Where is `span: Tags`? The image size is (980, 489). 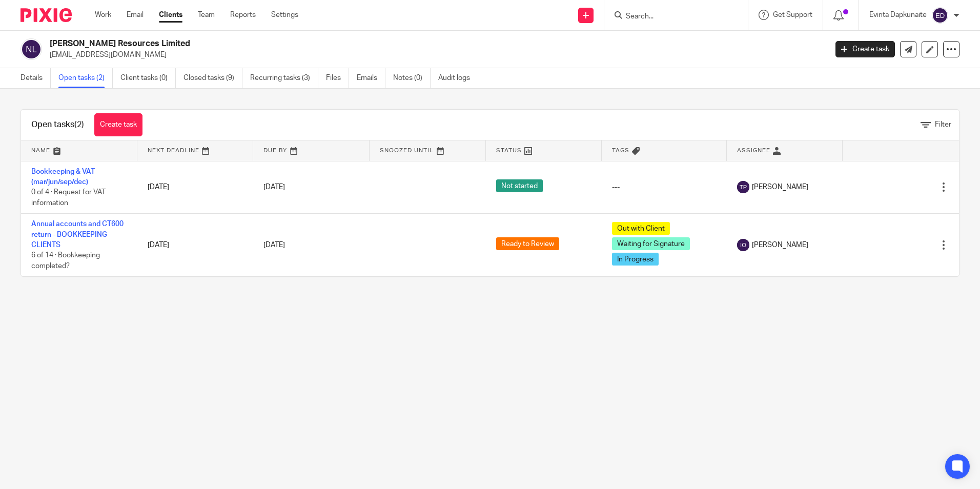
span: Tags is located at coordinates (621, 150).